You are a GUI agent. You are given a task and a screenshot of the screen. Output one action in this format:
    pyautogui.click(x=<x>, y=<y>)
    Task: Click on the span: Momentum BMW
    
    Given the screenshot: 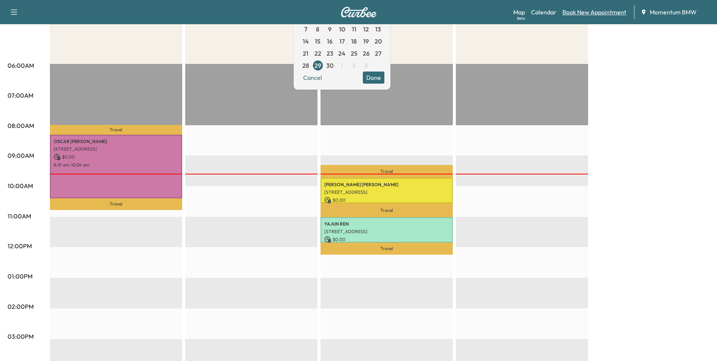 What is the action you would take?
    pyautogui.click(x=673, y=12)
    